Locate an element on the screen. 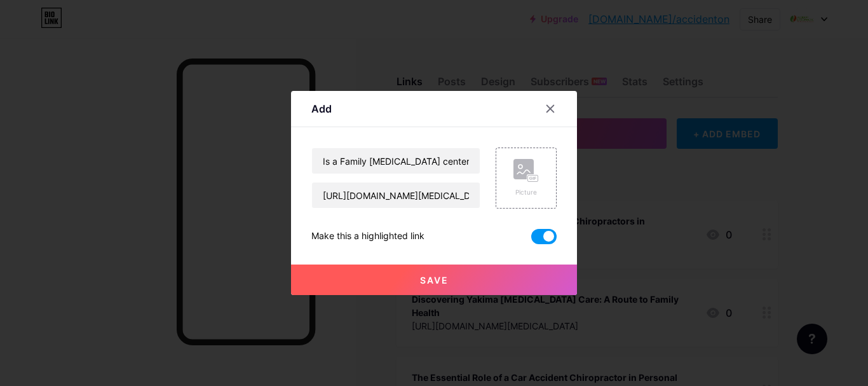 This screenshot has width=868, height=386. input: URL is located at coordinates (396, 195).